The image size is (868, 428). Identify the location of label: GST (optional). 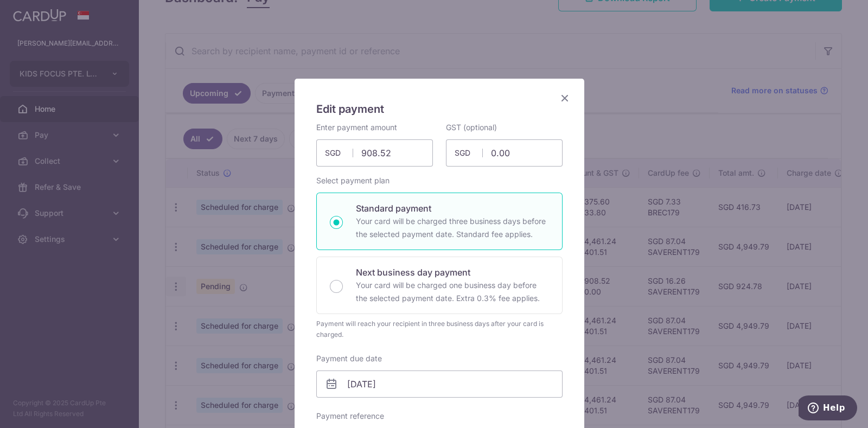
(472, 128).